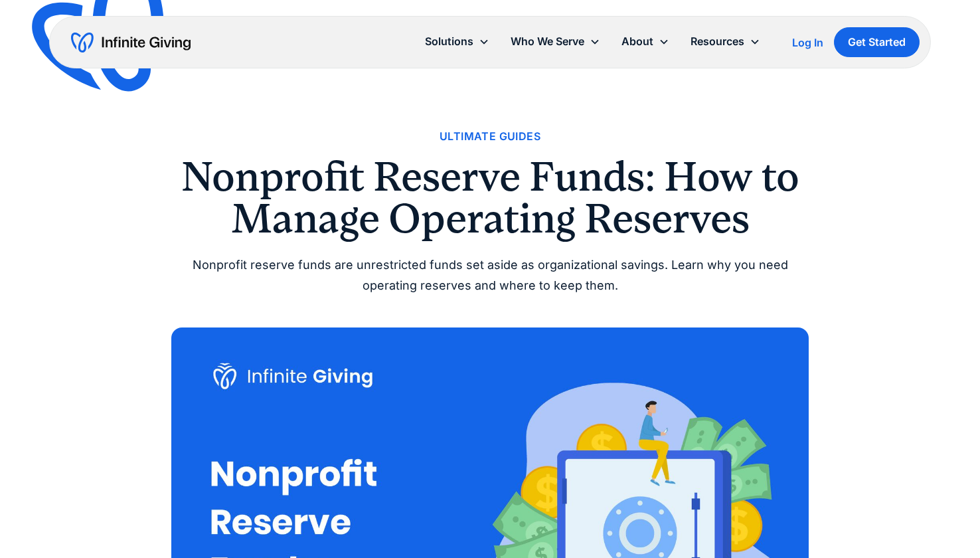 The image size is (980, 558). I want to click on div: Nonprofit reserve funds are unrestricted funds set aside as organizational savings. Learn why you..., so click(490, 275).